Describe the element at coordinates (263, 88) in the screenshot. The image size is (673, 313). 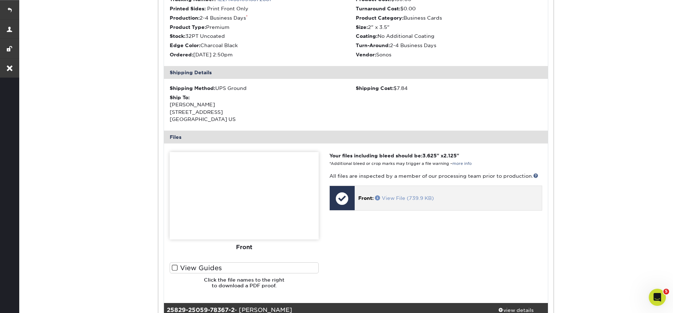
I see `div: UPS Ground` at that location.